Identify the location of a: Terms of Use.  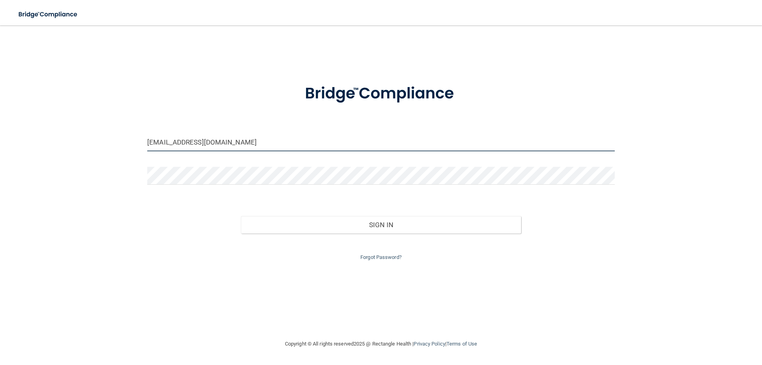
(462, 343).